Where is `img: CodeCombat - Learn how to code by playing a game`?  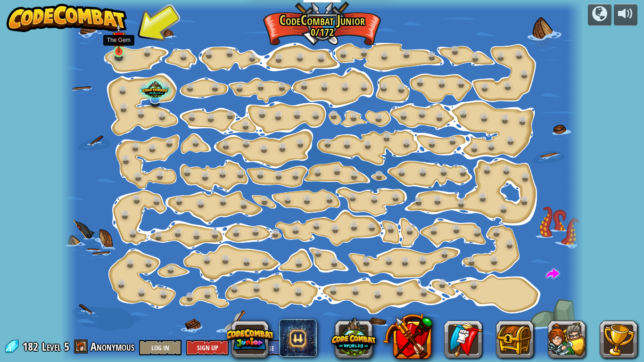 img: CodeCombat - Learn how to code by playing a game is located at coordinates (67, 18).